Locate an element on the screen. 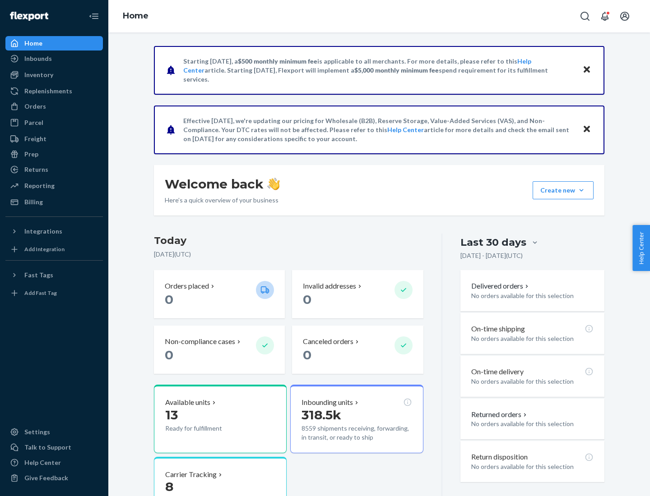 The height and width of the screenshot is (496, 650). div: Reporting is located at coordinates (39, 186).